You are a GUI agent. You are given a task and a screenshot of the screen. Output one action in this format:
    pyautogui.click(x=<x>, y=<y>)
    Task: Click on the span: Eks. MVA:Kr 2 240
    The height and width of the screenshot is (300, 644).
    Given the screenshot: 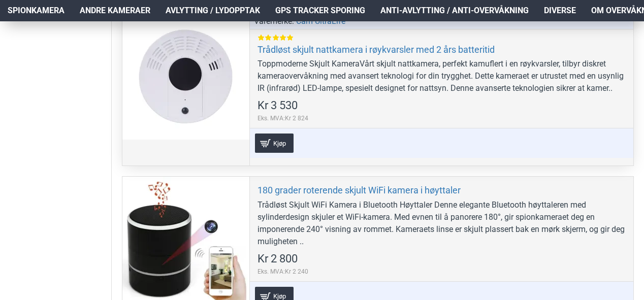 What is the action you would take?
    pyautogui.click(x=283, y=272)
    